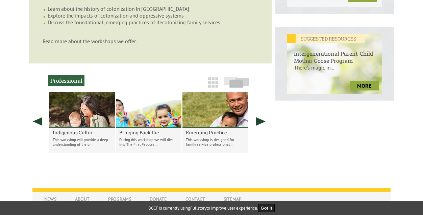 This screenshot has height=215, width=423. Describe the element at coordinates (148, 132) in the screenshot. I see `a: Bringing Back the...` at that location.